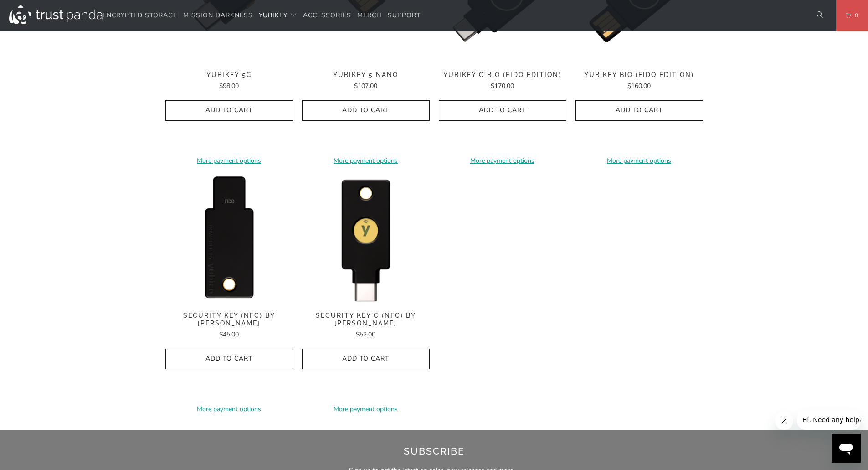  What do you see at coordinates (140, 16) in the screenshot?
I see `a: Encrypted Storage` at bounding box center [140, 16].